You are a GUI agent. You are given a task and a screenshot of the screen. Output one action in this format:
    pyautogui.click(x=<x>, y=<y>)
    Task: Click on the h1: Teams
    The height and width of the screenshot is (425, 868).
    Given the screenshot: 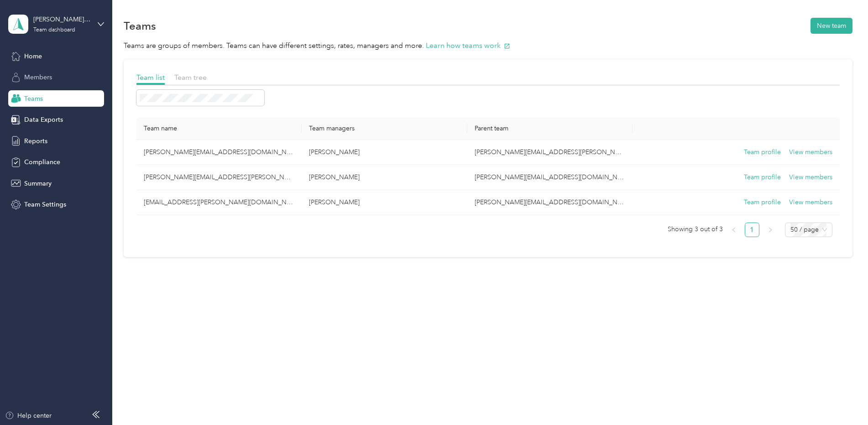 What is the action you would take?
    pyautogui.click(x=139, y=26)
    